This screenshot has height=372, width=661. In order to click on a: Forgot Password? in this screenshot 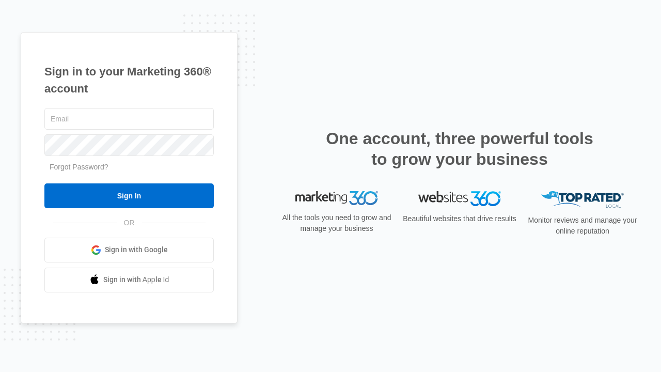, I will do `click(79, 167)`.